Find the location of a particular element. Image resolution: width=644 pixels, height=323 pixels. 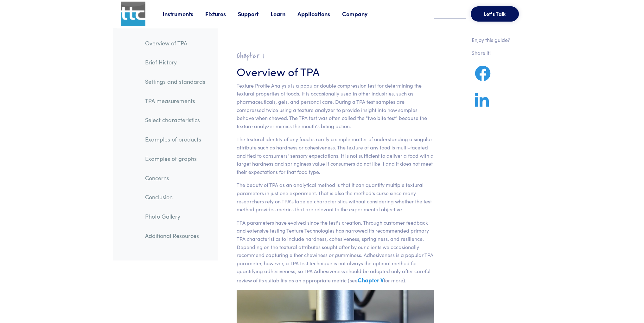

a: Company is located at coordinates (361, 13).